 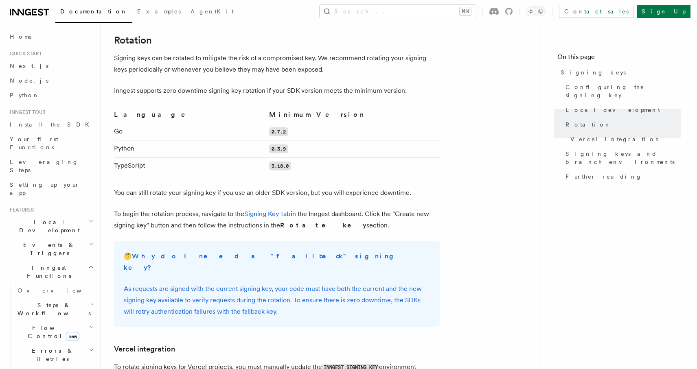 What do you see at coordinates (26, 112) in the screenshot?
I see `span: Inngest tour` at bounding box center [26, 112].